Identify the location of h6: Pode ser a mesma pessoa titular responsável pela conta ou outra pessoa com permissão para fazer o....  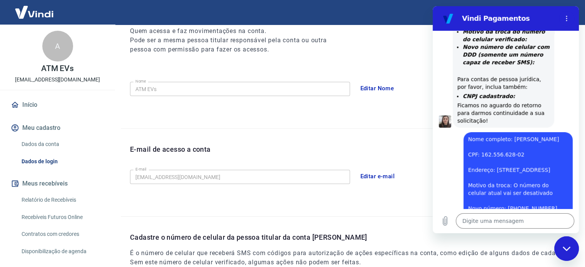
(235, 45).